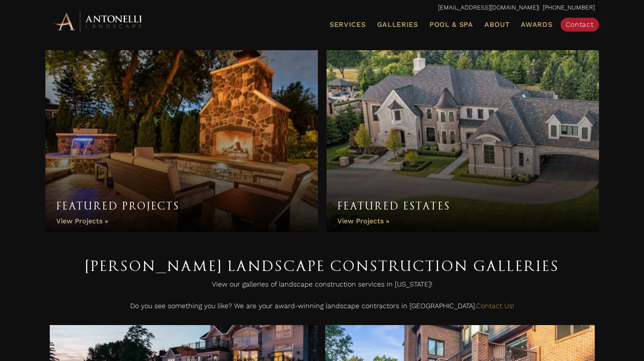  Describe the element at coordinates (580, 24) in the screenshot. I see `span: Contact` at that location.